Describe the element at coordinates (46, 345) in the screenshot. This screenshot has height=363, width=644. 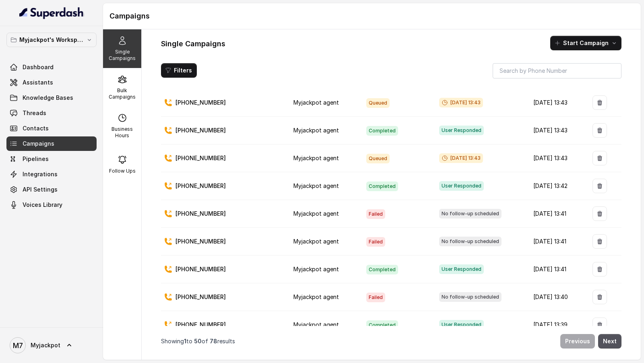
I see `span: Myjackpot` at that location.